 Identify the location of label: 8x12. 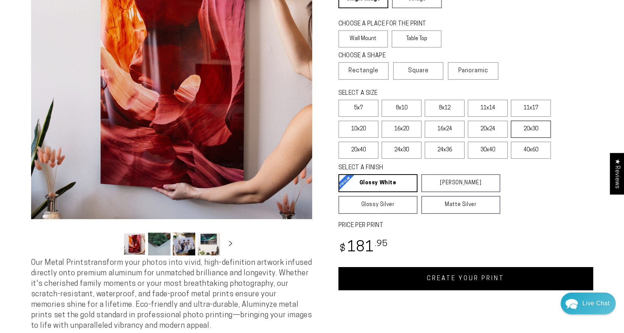
(444, 108).